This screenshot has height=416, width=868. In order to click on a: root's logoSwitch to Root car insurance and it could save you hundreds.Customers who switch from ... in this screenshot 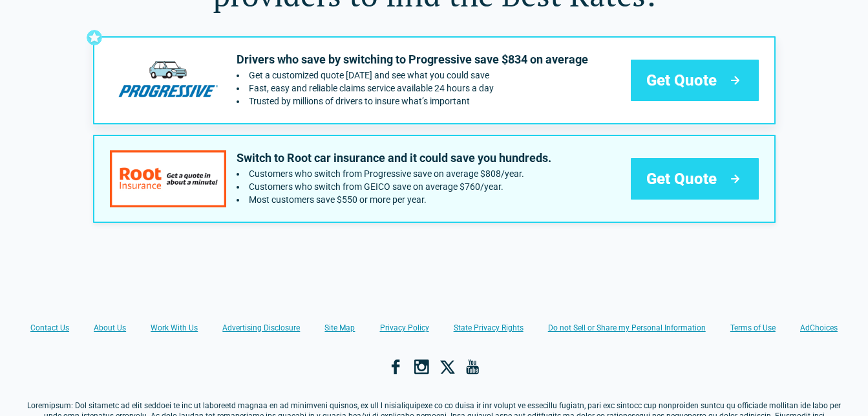, I will do `click(434, 179)`.